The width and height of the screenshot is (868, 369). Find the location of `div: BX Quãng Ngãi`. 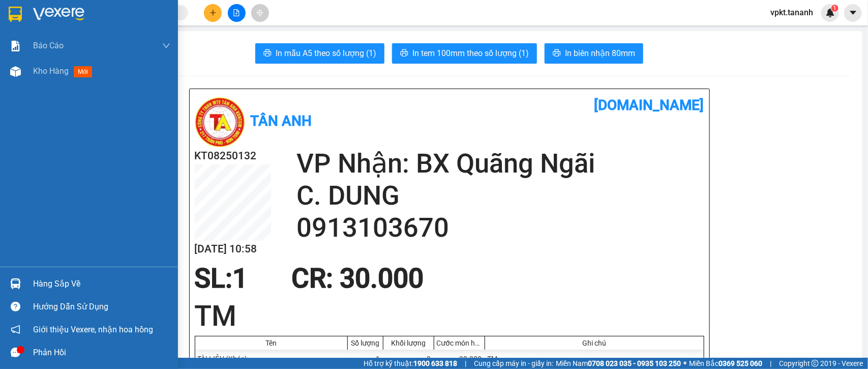

div: BX Quãng Ngãi is located at coordinates (128, 21).